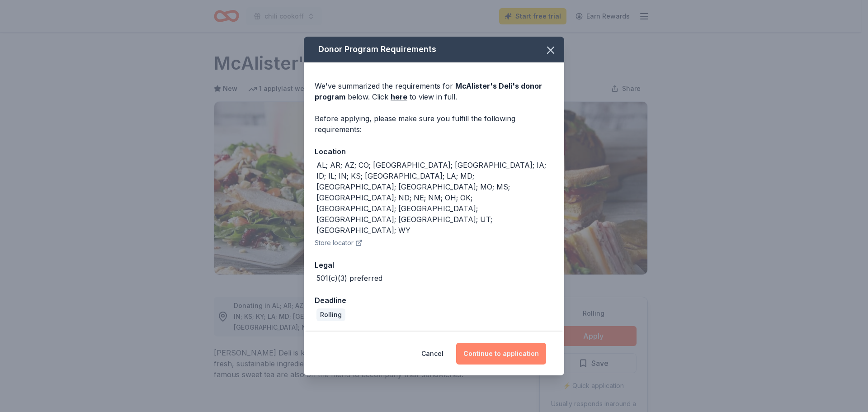  What do you see at coordinates (434, 301) in the screenshot?
I see `div: Deadline` at bounding box center [434, 301].